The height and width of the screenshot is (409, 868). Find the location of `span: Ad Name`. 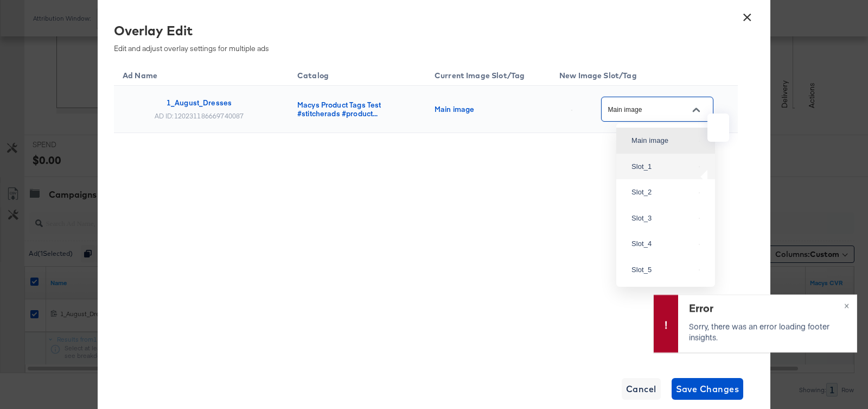

span: Ad Name is located at coordinates (147, 76).